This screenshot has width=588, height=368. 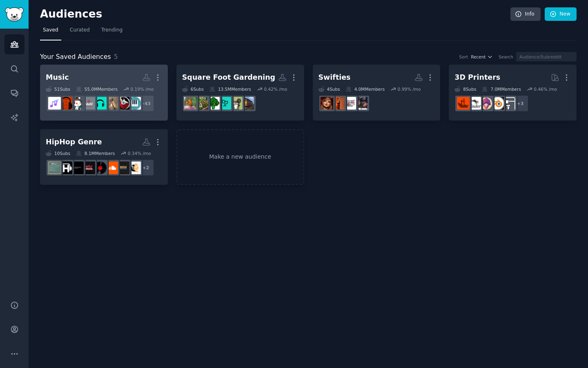 What do you see at coordinates (520, 103) in the screenshot?
I see `div: + 3` at bounding box center [520, 103].